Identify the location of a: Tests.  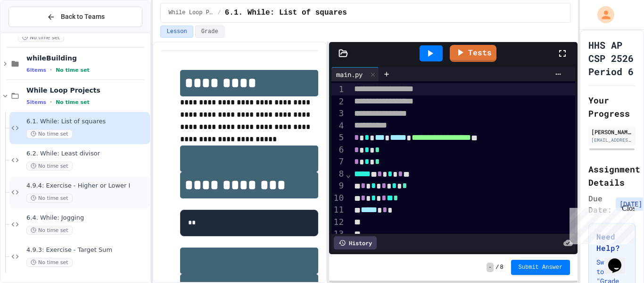
(473, 53).